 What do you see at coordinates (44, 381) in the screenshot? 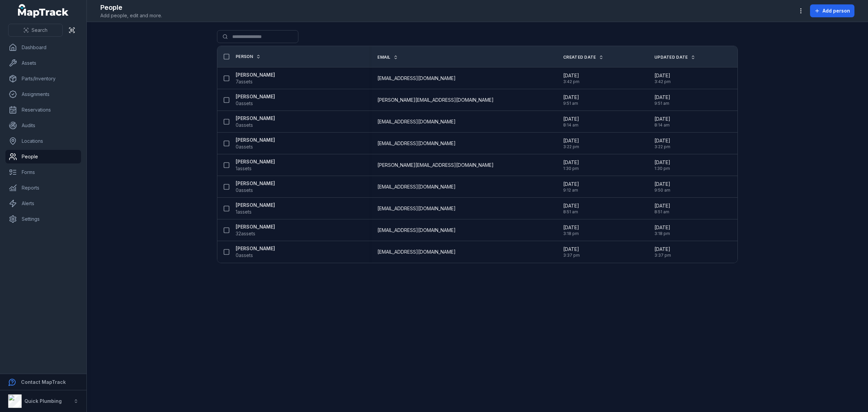
I see `strong: Contact MapTrack` at bounding box center [44, 381].